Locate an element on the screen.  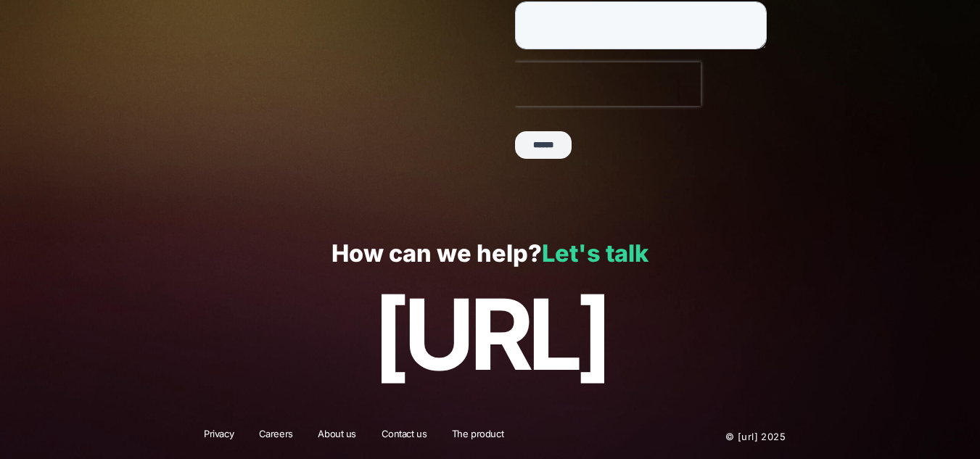
a: Careers is located at coordinates (275, 437).